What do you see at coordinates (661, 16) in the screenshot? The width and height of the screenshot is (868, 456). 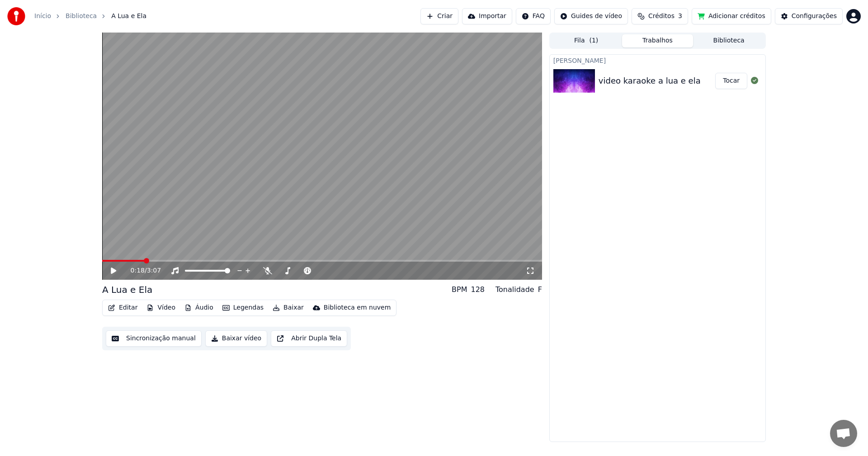 I see `span: Créditos` at bounding box center [661, 16].